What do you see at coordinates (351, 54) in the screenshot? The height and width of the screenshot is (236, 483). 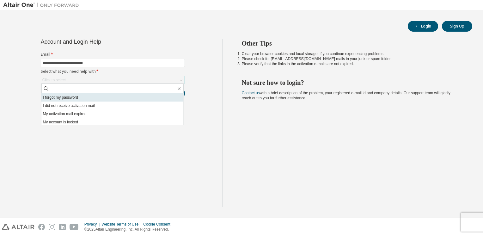 I see `li: Clear your browser cookies and local storage, if you continue experiencing problems.` at bounding box center [351, 54].